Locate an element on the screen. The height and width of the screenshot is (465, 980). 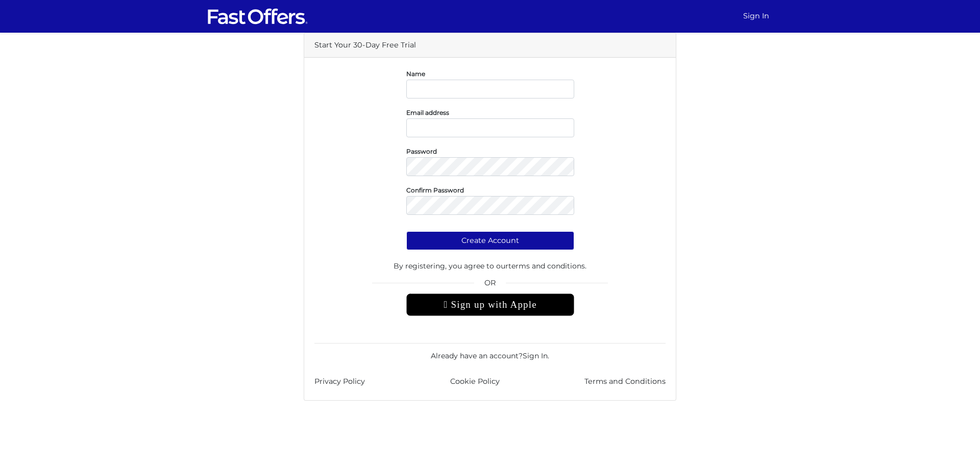
span: OR is located at coordinates (490, 285).